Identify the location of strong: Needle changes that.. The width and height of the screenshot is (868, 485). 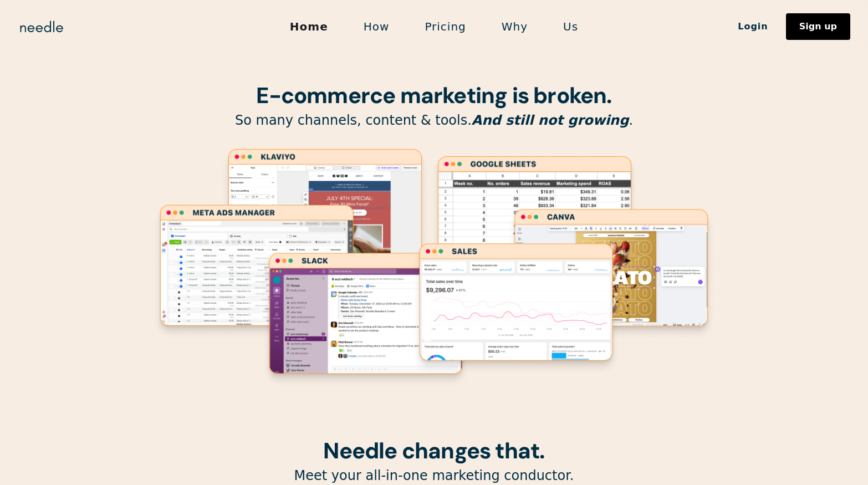
(433, 451).